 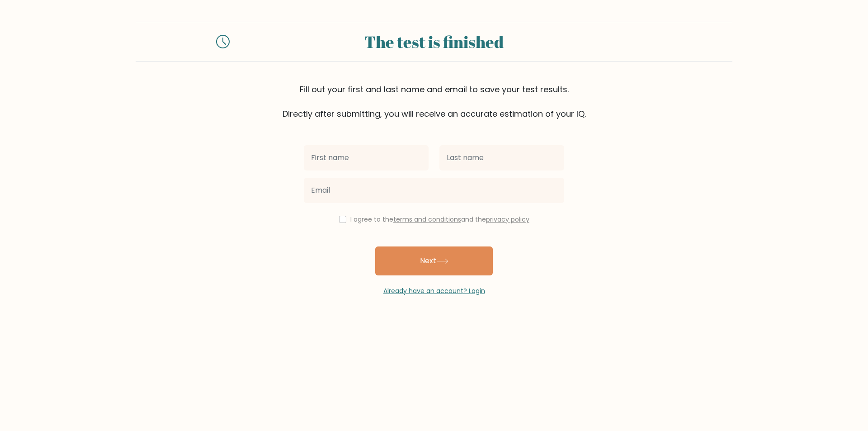 What do you see at coordinates (434, 291) in the screenshot?
I see `a: Already have an account? Login` at bounding box center [434, 291].